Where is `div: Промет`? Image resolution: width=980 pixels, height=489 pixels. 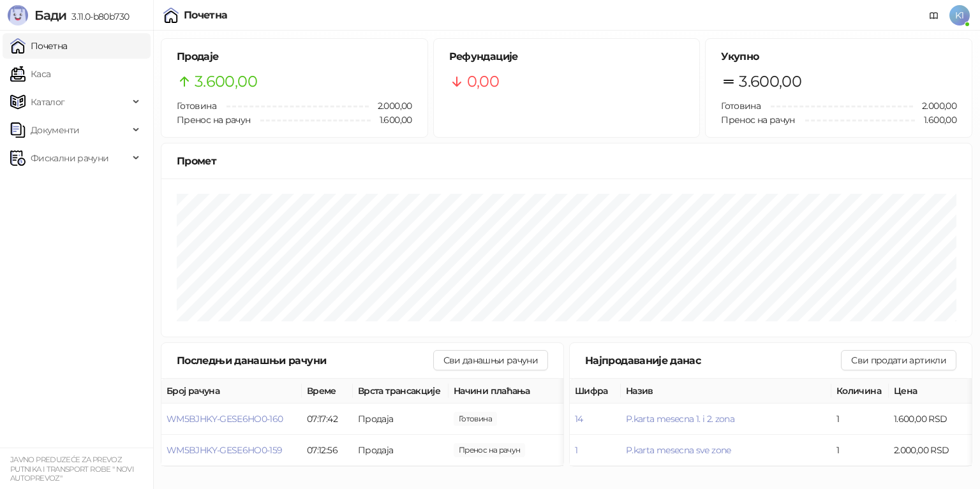
div: Промет is located at coordinates (566, 160).